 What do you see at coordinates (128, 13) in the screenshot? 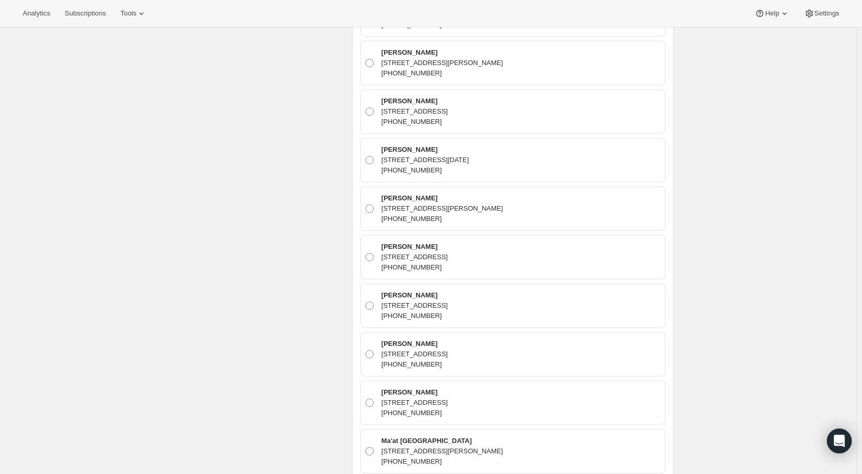
I see `span: Tools` at bounding box center [128, 13].